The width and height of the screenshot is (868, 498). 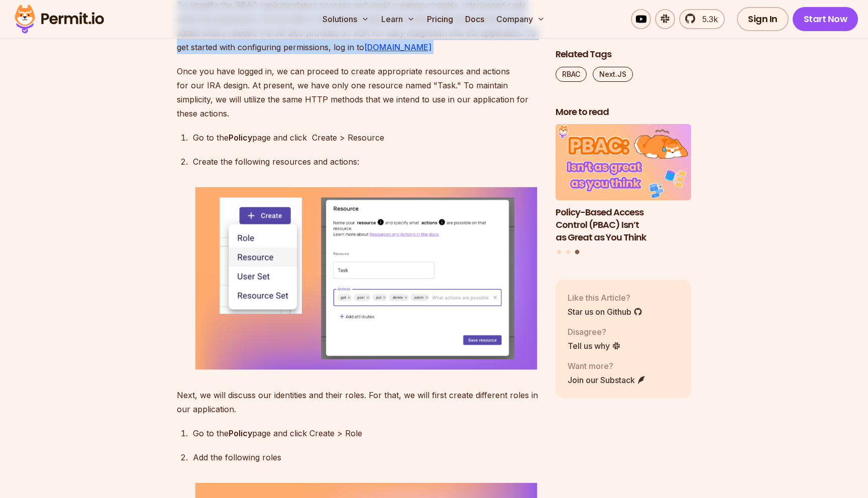 What do you see at coordinates (605, 298) in the screenshot?
I see `p: Like this Article?` at bounding box center [605, 298].